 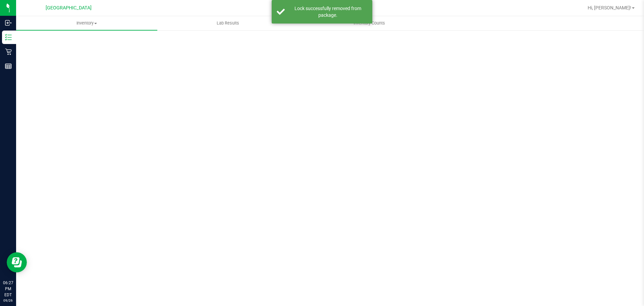 What do you see at coordinates (8, 52) in the screenshot?
I see `inline-svg: Retail` at bounding box center [8, 52].